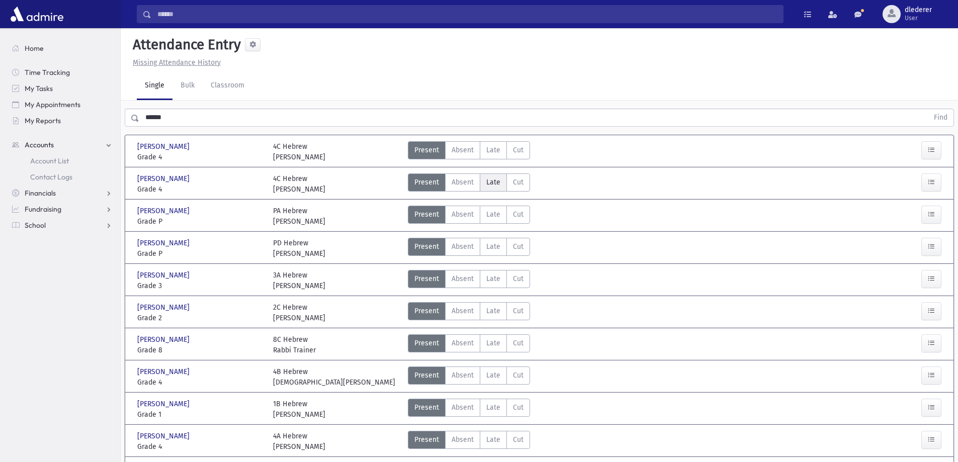 This screenshot has width=958, height=462. Describe the element at coordinates (227, 86) in the screenshot. I see `a: Classroom` at that location.